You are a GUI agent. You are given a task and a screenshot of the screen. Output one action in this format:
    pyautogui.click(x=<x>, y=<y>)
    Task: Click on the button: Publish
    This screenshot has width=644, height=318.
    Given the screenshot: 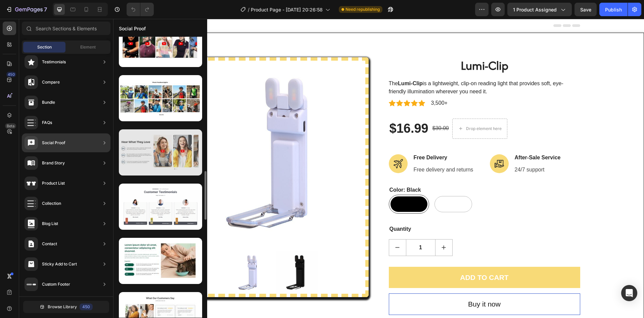 What is the action you would take?
    pyautogui.click(x=613, y=9)
    